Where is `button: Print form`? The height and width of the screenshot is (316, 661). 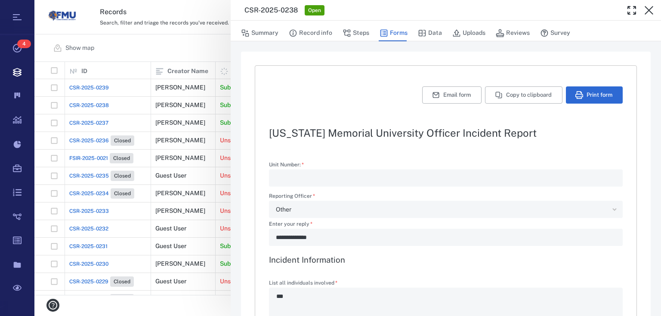
button: Print form is located at coordinates (594, 95).